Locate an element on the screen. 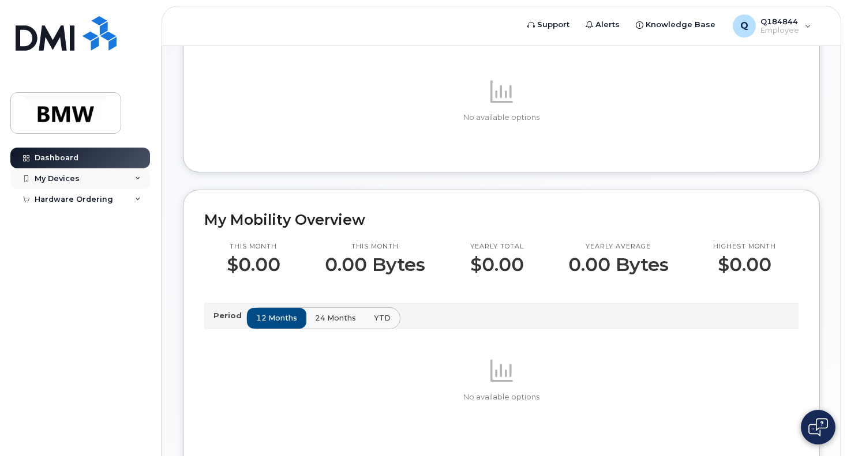 The image size is (847, 456). a: Support is located at coordinates (548, 25).